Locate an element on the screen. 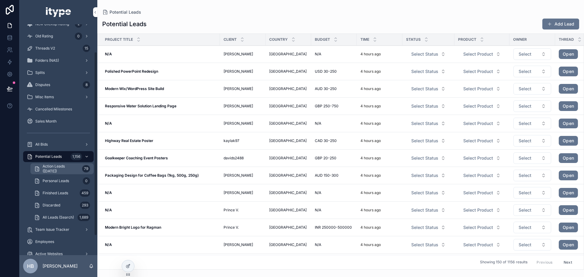 Image resolution: width=584 pixels, height=277 pixels. a: Discarded293 is located at coordinates (62, 205).